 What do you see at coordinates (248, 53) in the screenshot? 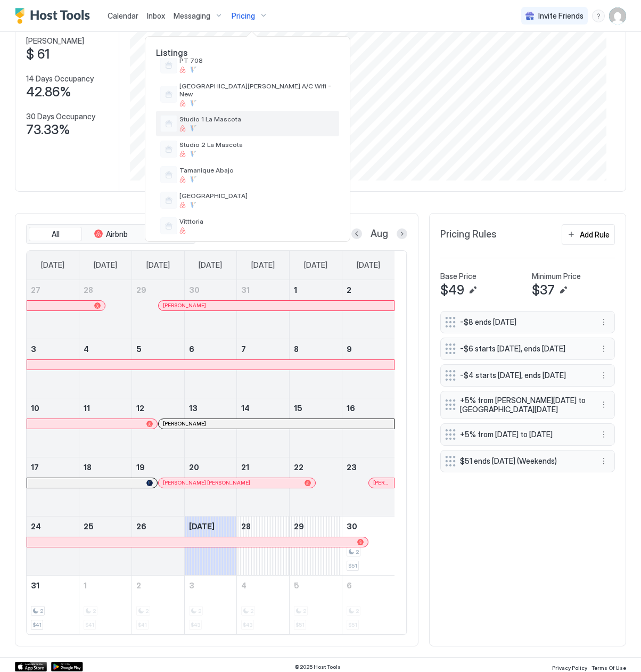
I see `span: Listings` at bounding box center [248, 53].